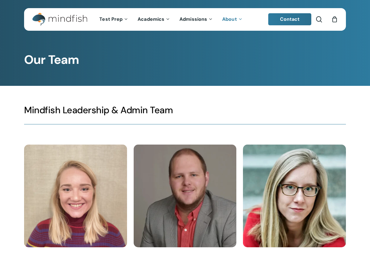  What do you see at coordinates (290, 19) in the screenshot?
I see `a: Contact` at bounding box center [290, 19].